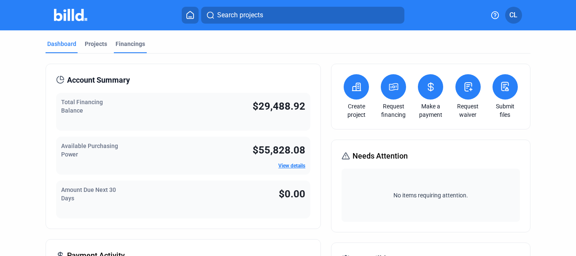 The image size is (576, 256). Describe the element at coordinates (468, 111) in the screenshot. I see `a: Request waiver` at that location.